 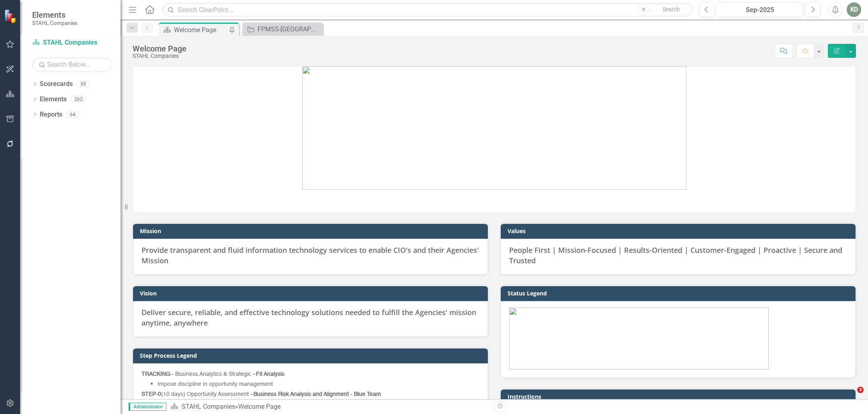 I want to click on div: 59, so click(x=83, y=84).